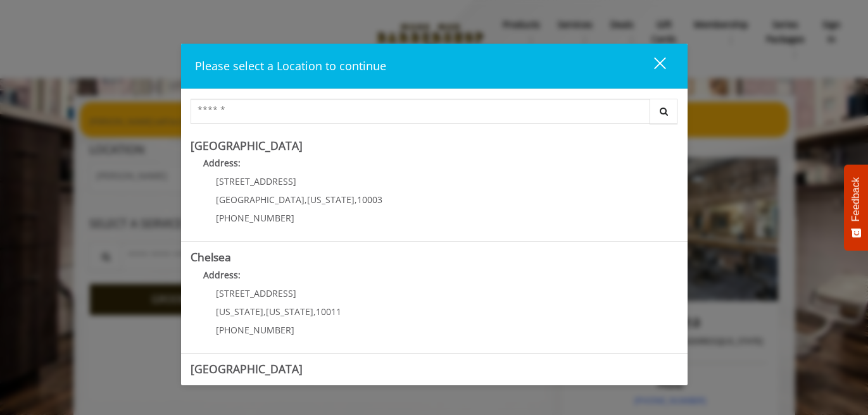 The width and height of the screenshot is (868, 415). I want to click on div: Center Select, so click(434, 114).